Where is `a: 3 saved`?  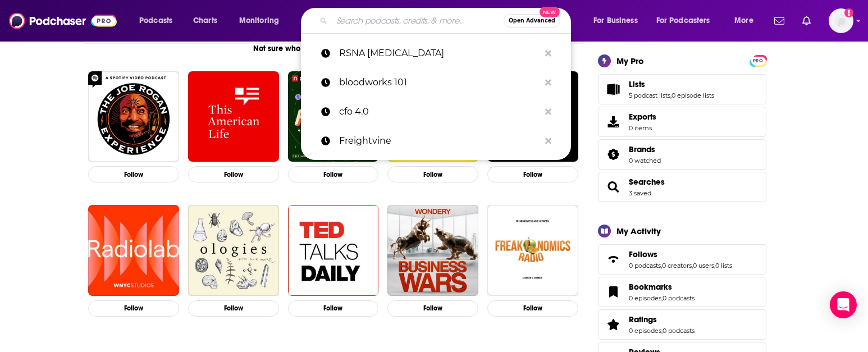 a: 3 saved is located at coordinates (640, 193).